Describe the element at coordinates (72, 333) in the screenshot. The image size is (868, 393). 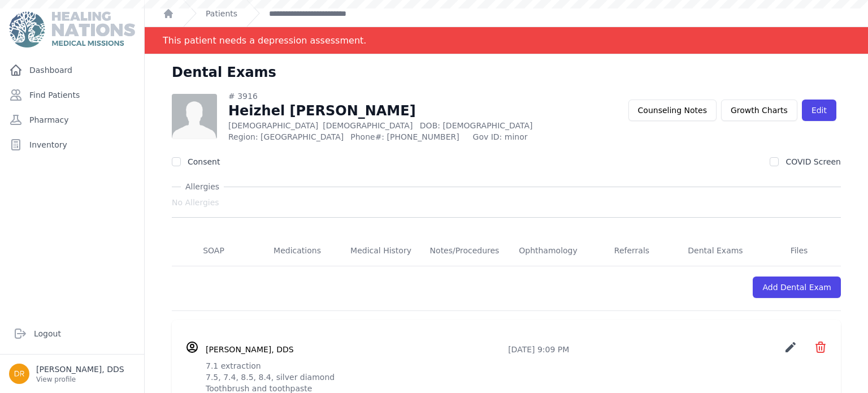
I see `a: Logout` at that location.